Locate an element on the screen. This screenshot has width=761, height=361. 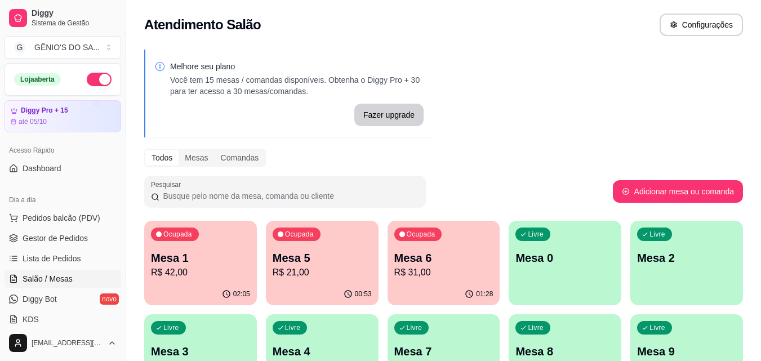
p: Mesa 2 is located at coordinates (687, 258).